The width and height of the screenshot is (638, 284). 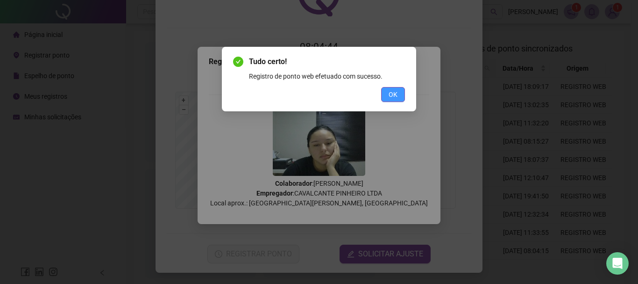 I want to click on span: OK, so click(x=393, y=94).